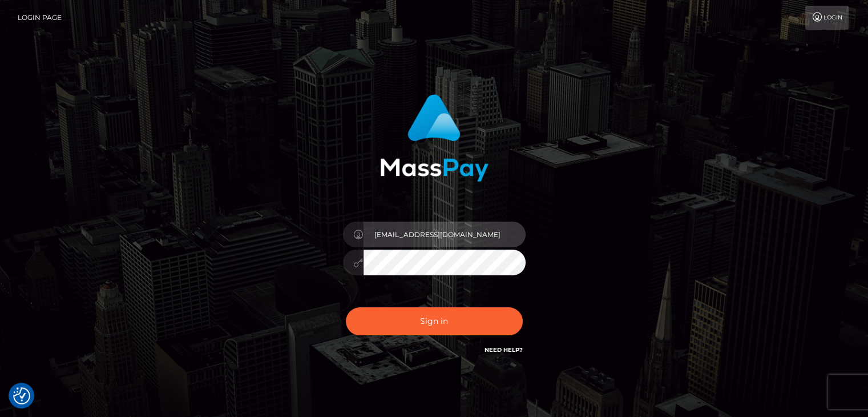 The width and height of the screenshot is (868, 417). I want to click on a: Login Page, so click(40, 17).